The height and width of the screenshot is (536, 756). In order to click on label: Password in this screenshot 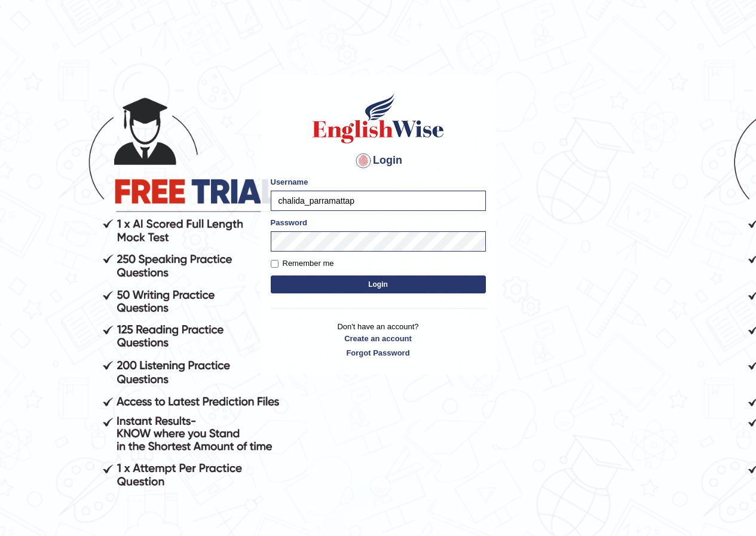, I will do `click(288, 222)`.